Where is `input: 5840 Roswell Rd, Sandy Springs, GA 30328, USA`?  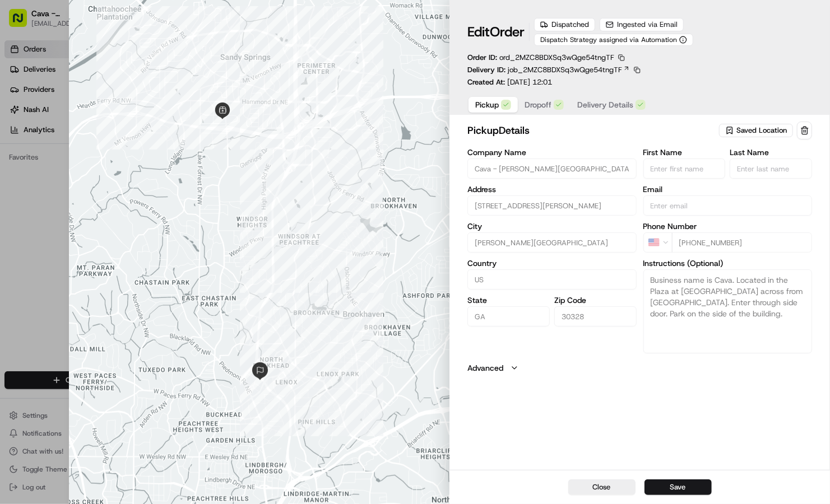 input: 5840 Roswell Rd, Sandy Springs, GA 30328, USA is located at coordinates (551, 206).